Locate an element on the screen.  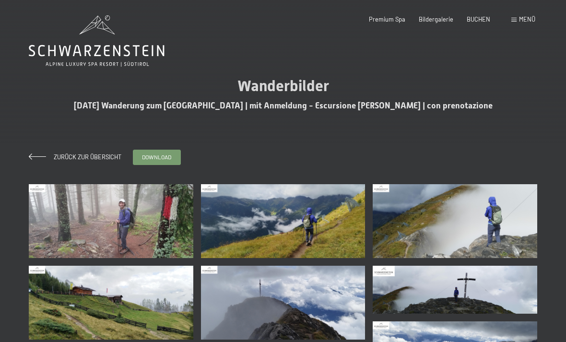
a: Premium Spa is located at coordinates (387, 19).